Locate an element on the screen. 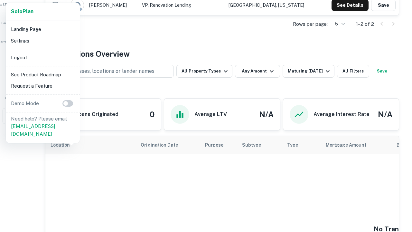 This screenshot has width=412, height=232. p: Demo Mode is located at coordinates (25, 103).